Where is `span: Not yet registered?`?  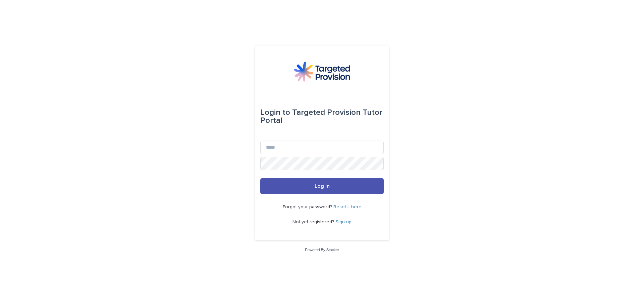 span: Not yet registered? is located at coordinates (314, 222).